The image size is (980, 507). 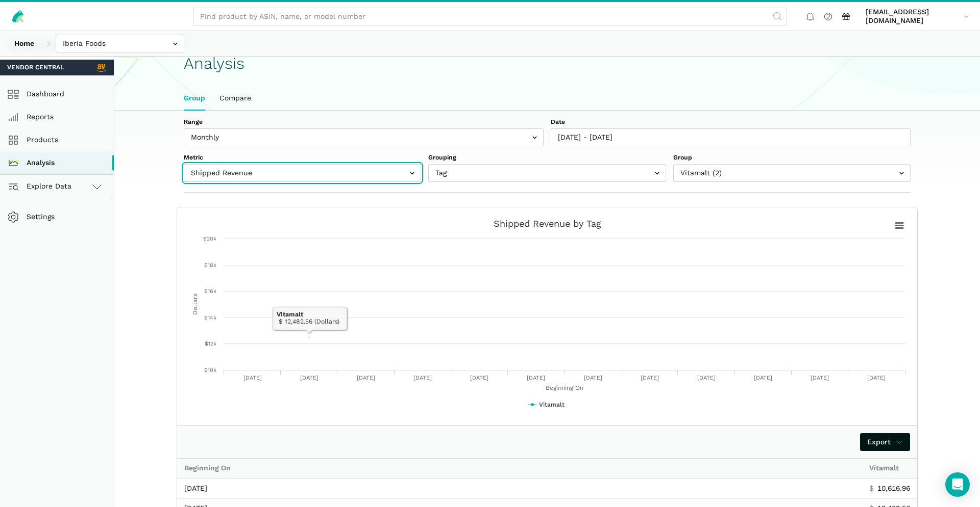 What do you see at coordinates (211, 370) in the screenshot?
I see `text: $10k` at bounding box center [211, 370].